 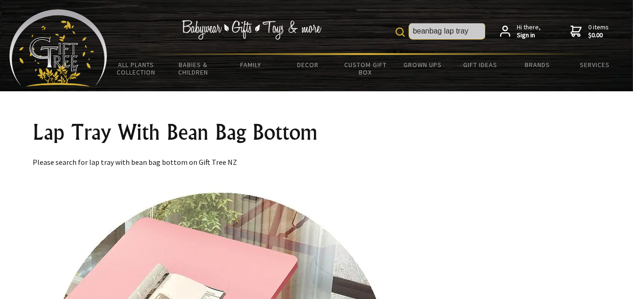 What do you see at coordinates (250, 65) in the screenshot?
I see `a: Family` at bounding box center [250, 65].